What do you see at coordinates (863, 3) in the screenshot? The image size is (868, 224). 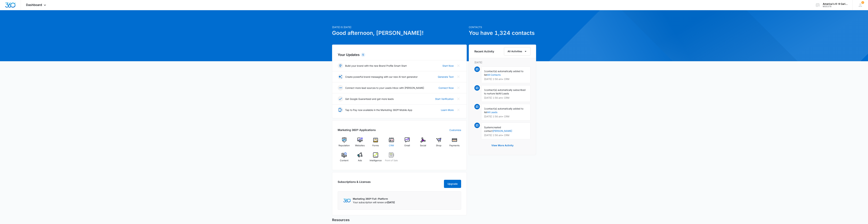 I see `div: notifications count` at bounding box center [863, 3].